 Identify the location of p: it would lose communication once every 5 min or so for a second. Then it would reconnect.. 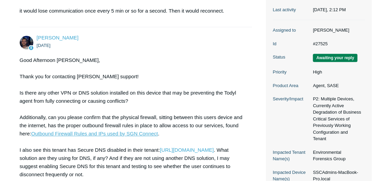
(132, 11).